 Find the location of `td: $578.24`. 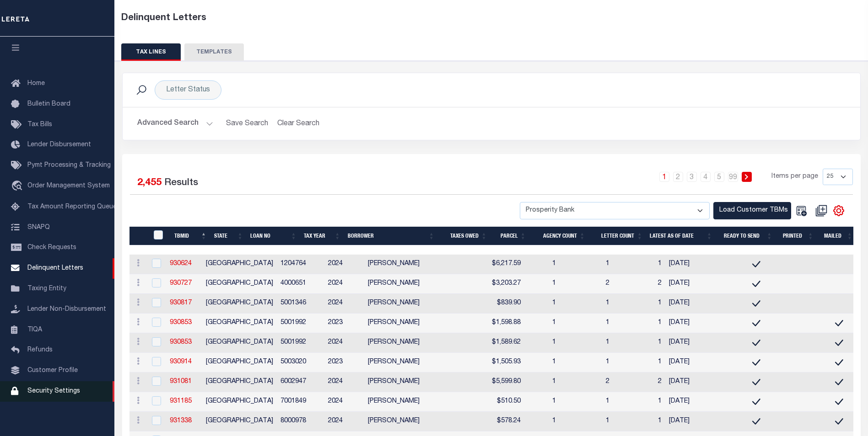

td: $578.24 is located at coordinates (500, 422).